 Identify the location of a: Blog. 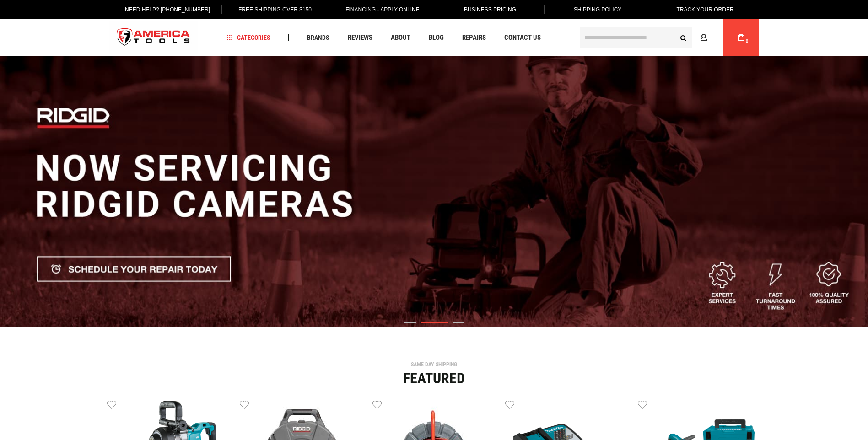
(436, 37).